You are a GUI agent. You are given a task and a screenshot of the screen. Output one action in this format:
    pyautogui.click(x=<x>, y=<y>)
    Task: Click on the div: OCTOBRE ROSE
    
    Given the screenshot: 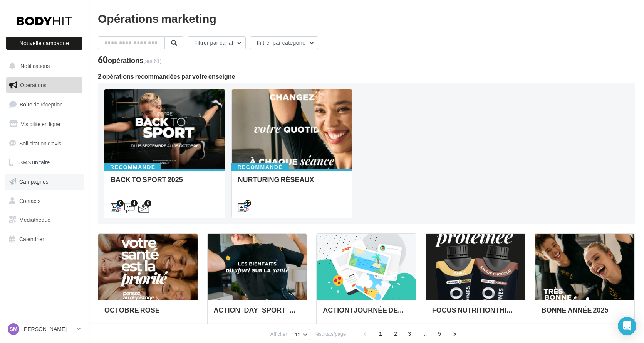 What is the action you would take?
    pyautogui.click(x=148, y=314)
    